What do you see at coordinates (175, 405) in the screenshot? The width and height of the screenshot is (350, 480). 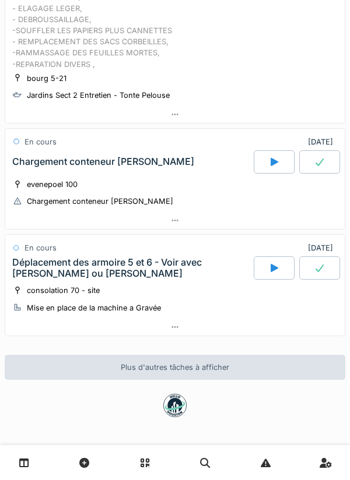 I see `img: badge-BVDL4wpA.svg` at bounding box center [175, 405].